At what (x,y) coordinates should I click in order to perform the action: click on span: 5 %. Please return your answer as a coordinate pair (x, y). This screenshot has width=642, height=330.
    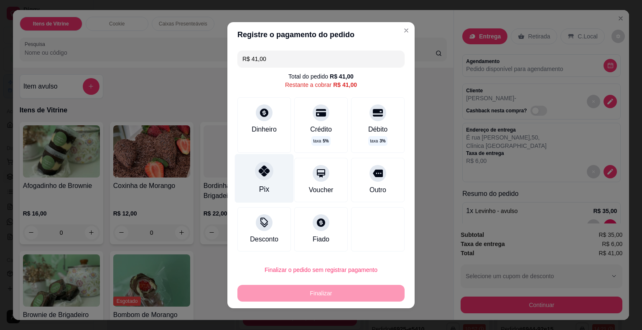
    Looking at the image, I should click on (326, 141).